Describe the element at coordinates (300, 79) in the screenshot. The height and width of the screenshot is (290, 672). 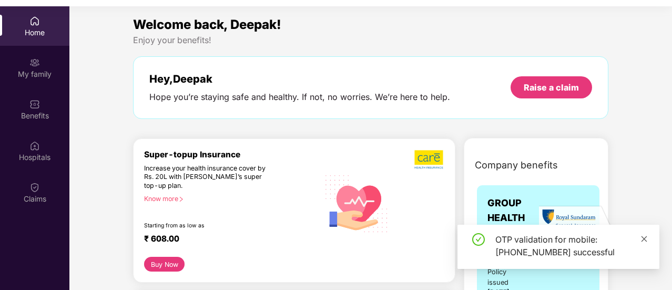
I see `div: Hey, Deepak` at that location.